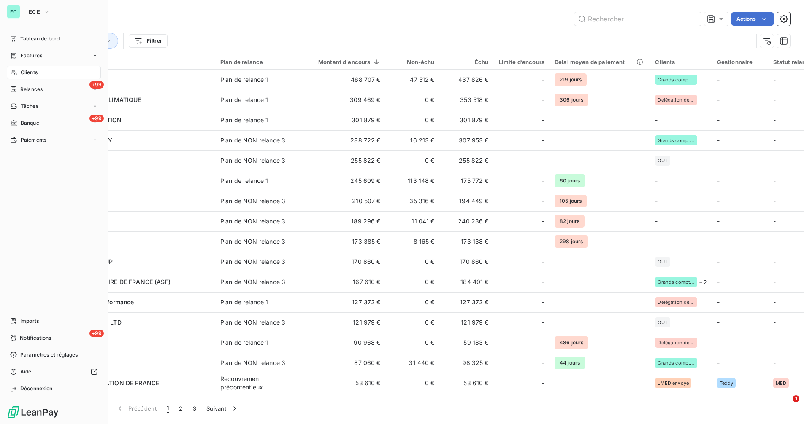 This screenshot has width=804, height=424. What do you see at coordinates (467, 201) in the screenshot?
I see `td: 194 449 €` at bounding box center [467, 201].